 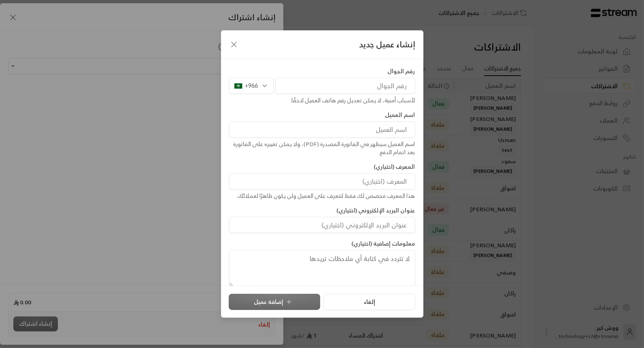 What do you see at coordinates (369, 302) in the screenshot?
I see `button: إلغاء` at bounding box center [369, 302].